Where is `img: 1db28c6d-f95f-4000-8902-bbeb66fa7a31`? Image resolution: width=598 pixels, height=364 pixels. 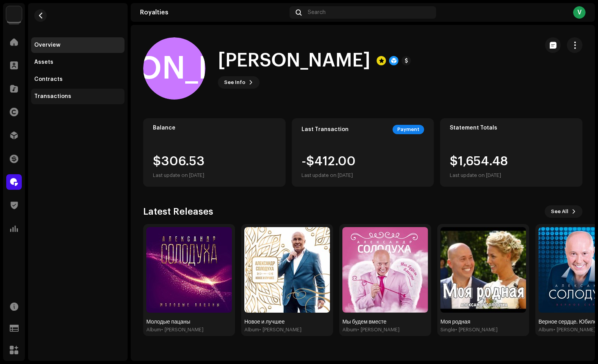
img: 1db28c6d-f95f-4000-8902-bbeb66fa7a31 is located at coordinates (189, 270).